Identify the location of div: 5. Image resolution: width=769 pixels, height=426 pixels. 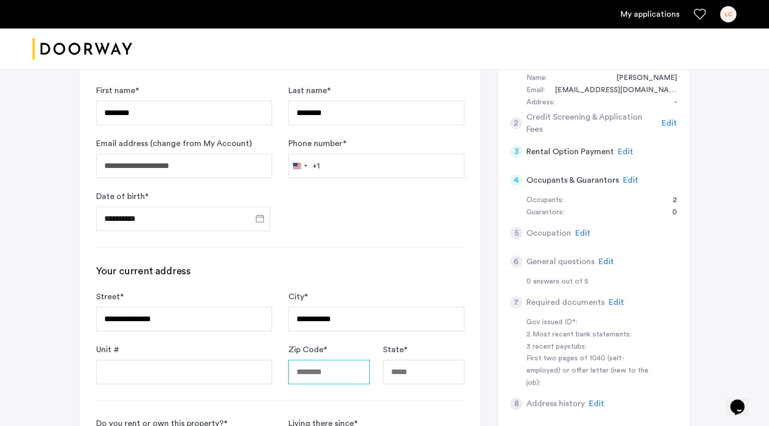
(516, 233).